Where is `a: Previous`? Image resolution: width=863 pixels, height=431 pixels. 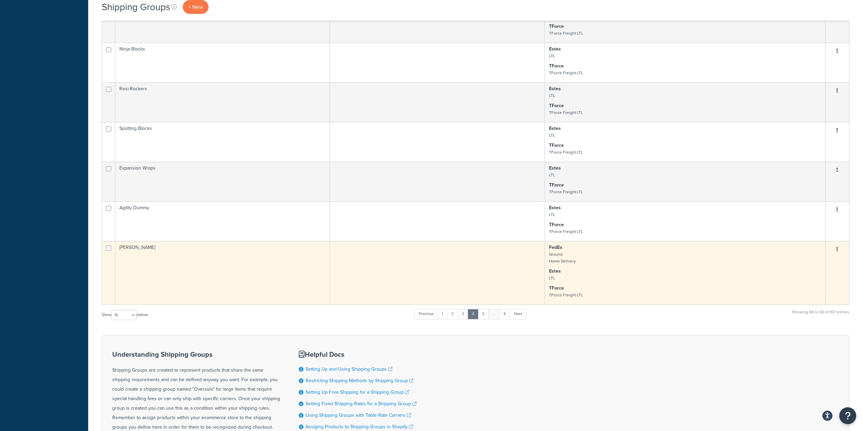
a: Previous is located at coordinates (426, 314).